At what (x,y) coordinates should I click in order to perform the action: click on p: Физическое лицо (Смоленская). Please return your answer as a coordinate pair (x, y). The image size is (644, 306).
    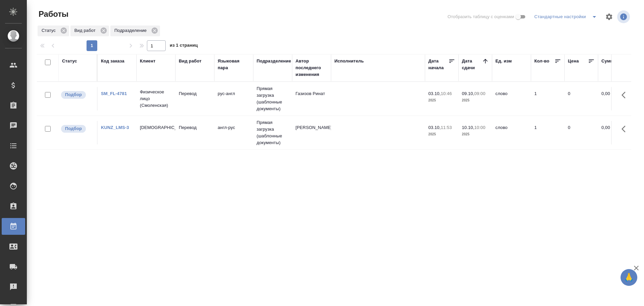
    Looking at the image, I should click on (156, 99).